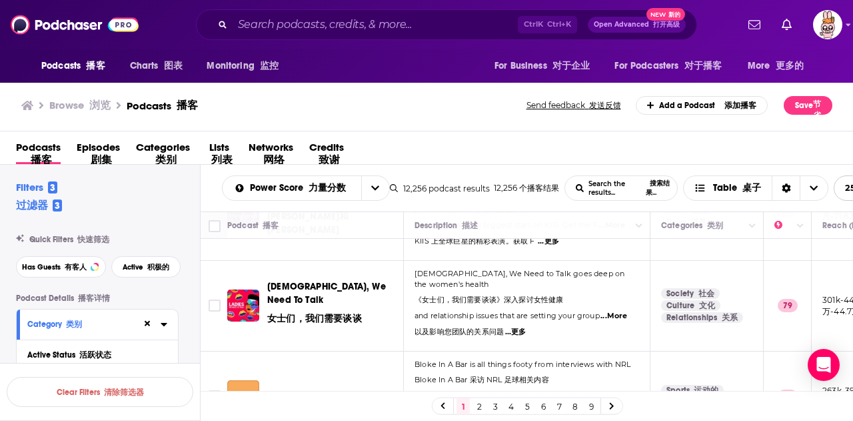 The image size is (853, 421). I want to click on font: 酒吧里的男人, so click(363, 395).